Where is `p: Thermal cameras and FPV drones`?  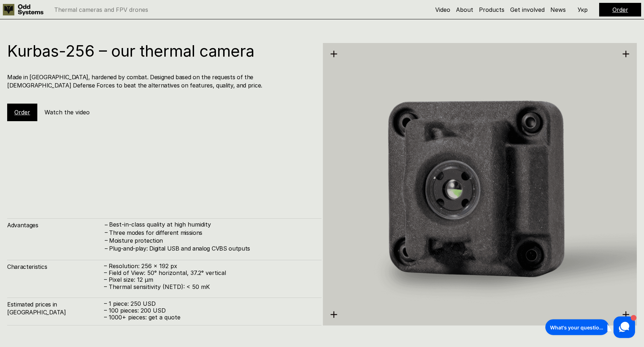
p: Thermal cameras and FPV drones is located at coordinates (101, 9).